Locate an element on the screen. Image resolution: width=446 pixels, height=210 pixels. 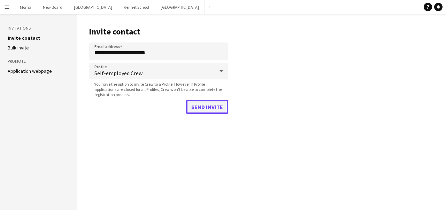
button: Morna is located at coordinates (26, 7).